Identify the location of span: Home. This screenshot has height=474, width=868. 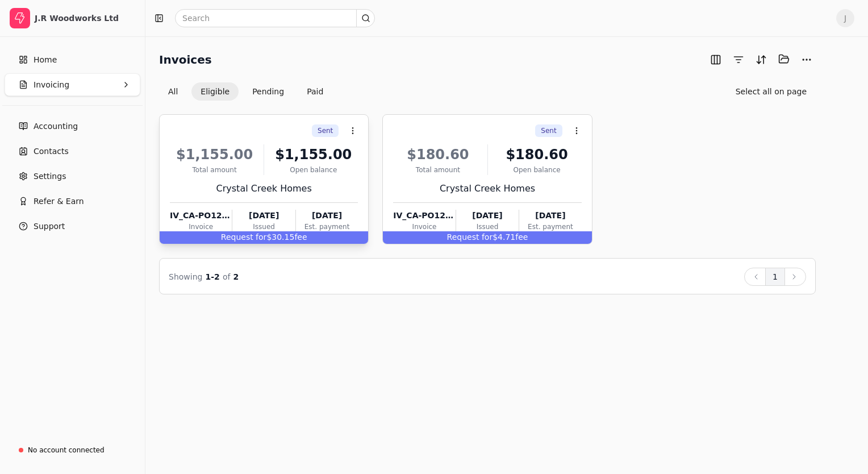
(45, 60).